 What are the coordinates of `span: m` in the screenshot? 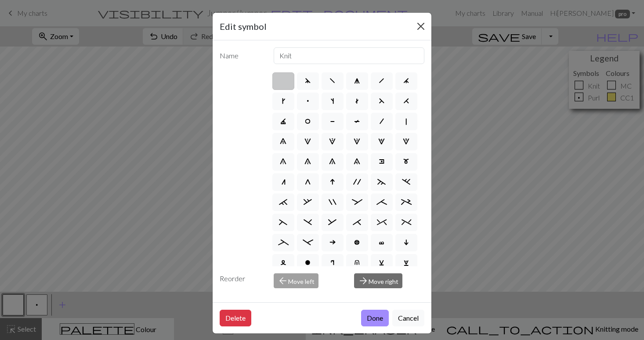 It's located at (406, 162).